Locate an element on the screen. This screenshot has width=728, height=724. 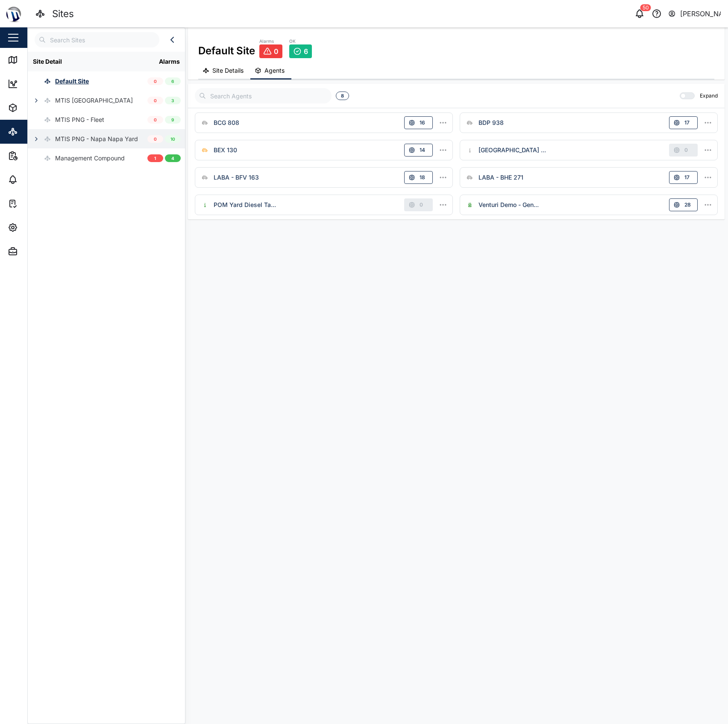
button: 14 is located at coordinates (418, 150).